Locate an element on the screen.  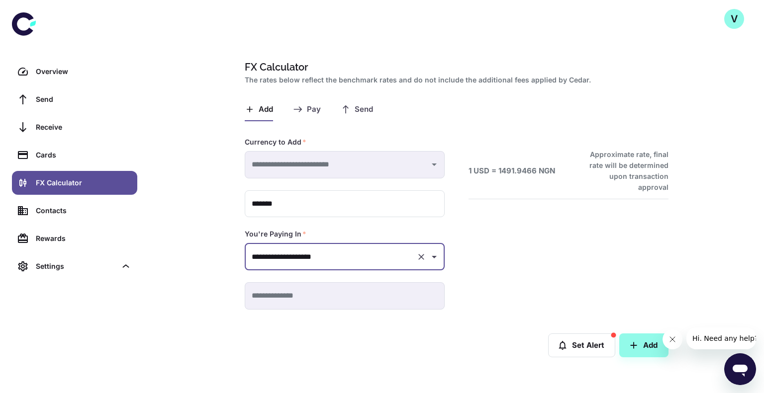
a: FX Calculator is located at coordinates (75, 183).